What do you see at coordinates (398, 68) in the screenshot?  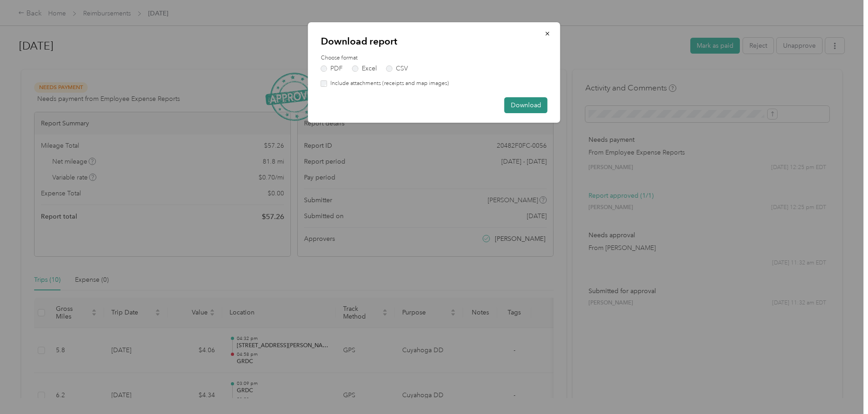 I see `label: CSV` at bounding box center [398, 68].